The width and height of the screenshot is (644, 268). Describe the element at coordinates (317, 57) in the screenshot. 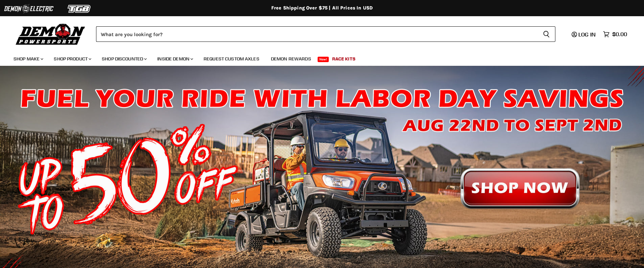

I see `ul: Main menu` at that location.